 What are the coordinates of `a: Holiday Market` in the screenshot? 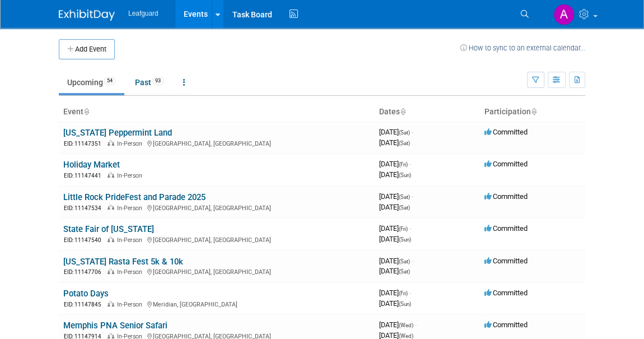 It's located at (91, 165).